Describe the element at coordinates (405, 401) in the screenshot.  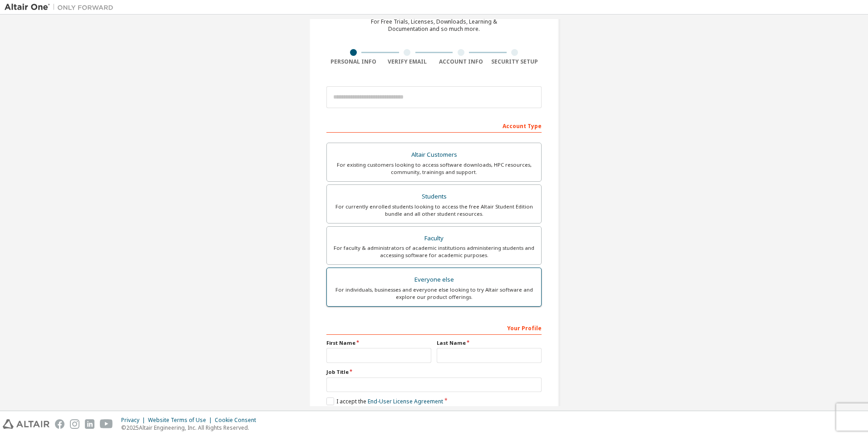
I see `a: End-User License Agreement` at that location.